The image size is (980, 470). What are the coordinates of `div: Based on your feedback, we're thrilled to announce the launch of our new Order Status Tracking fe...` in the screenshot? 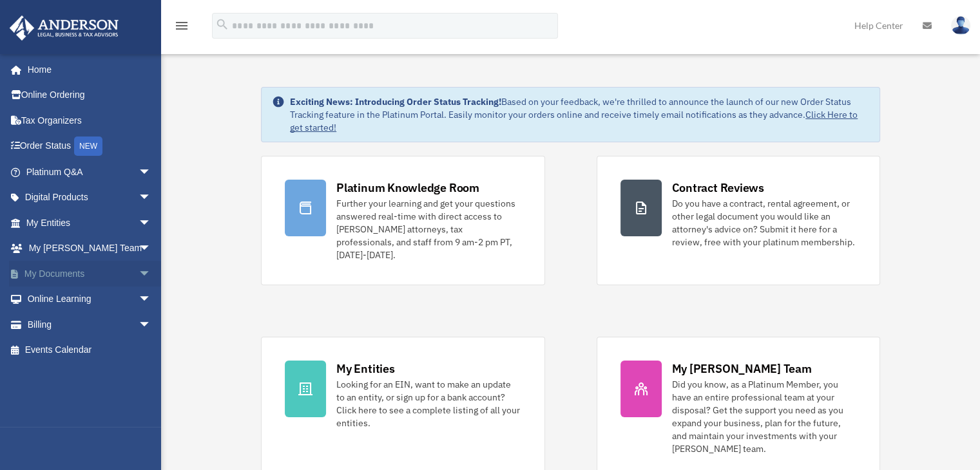 It's located at (579, 115).